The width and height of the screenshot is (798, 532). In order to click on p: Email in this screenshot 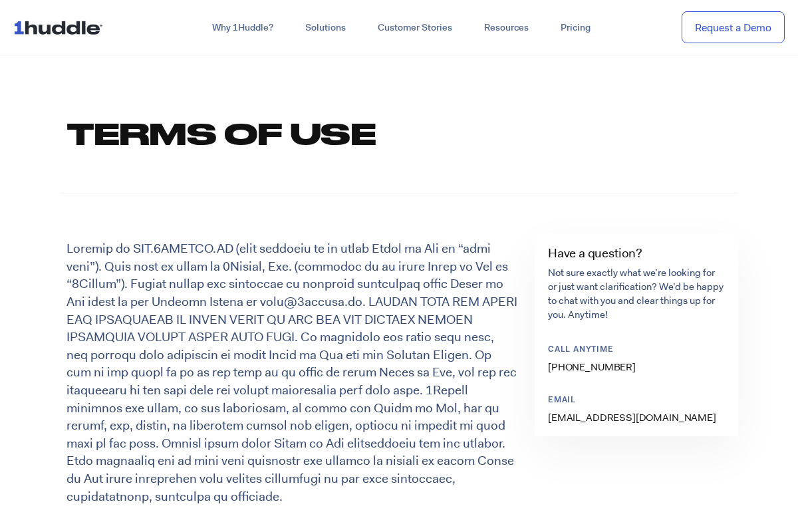, I will do `click(631, 401)`.